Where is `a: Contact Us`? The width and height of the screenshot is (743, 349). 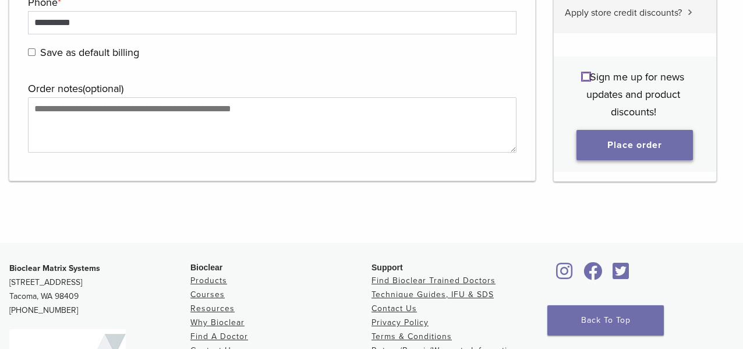 a: Contact Us is located at coordinates (394, 308).